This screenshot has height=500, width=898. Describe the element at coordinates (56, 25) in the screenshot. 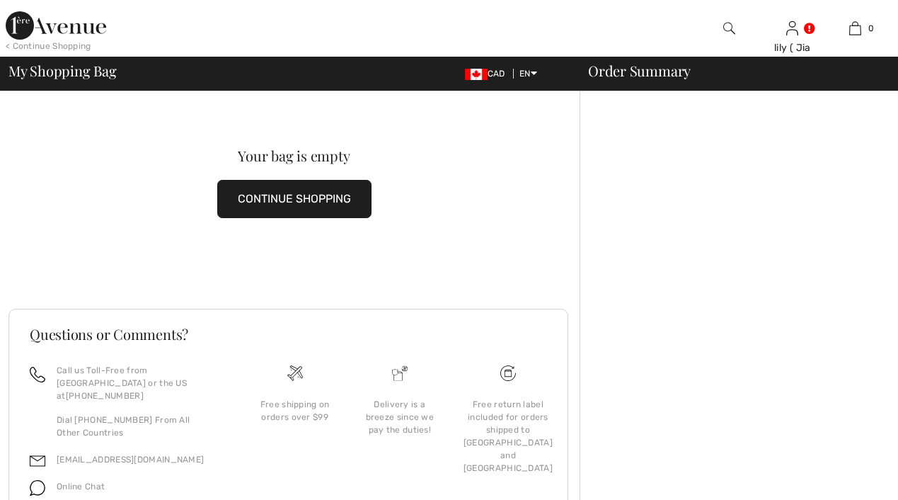

I see `img: 1ère Avenue` at that location.